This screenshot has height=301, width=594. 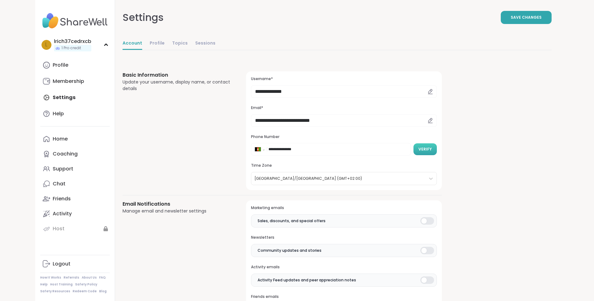 I want to click on a: Activity, so click(x=75, y=214).